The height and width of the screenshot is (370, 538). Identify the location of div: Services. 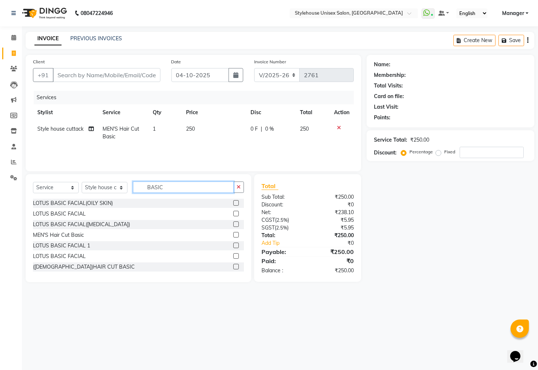
(196, 97).